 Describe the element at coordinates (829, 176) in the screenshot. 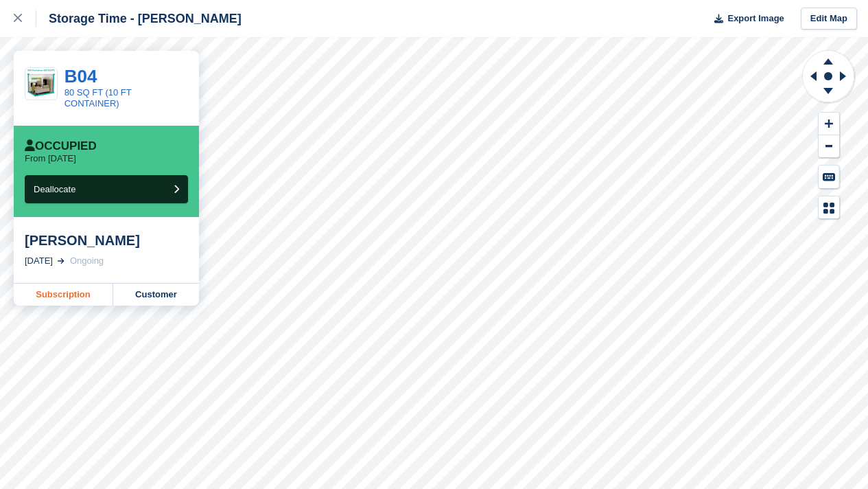

I see `button: Keyboard Shortcuts` at that location.